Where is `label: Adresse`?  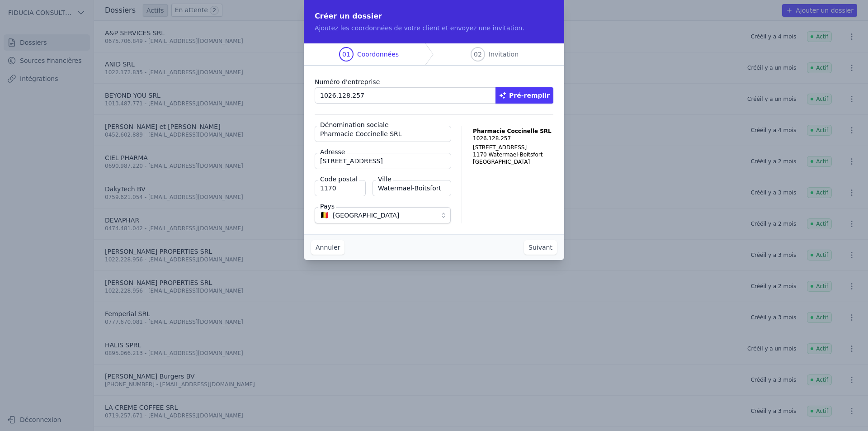 label: Adresse is located at coordinates (332, 152).